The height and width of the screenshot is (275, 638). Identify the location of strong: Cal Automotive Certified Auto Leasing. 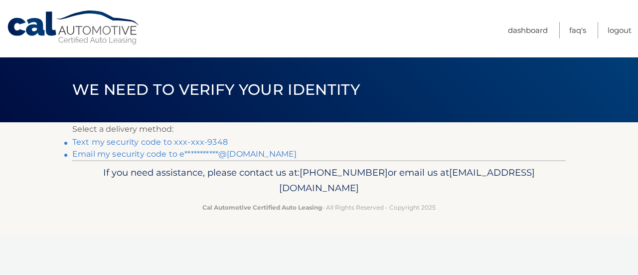
(262, 207).